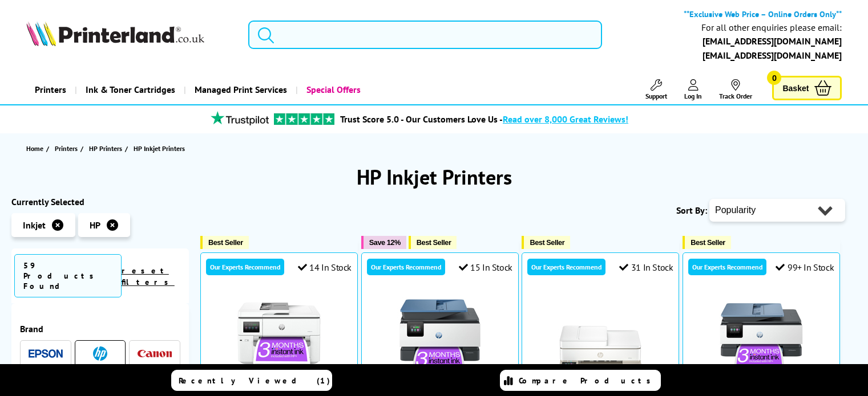  What do you see at coordinates (66, 148) in the screenshot?
I see `span: Printers` at bounding box center [66, 148].